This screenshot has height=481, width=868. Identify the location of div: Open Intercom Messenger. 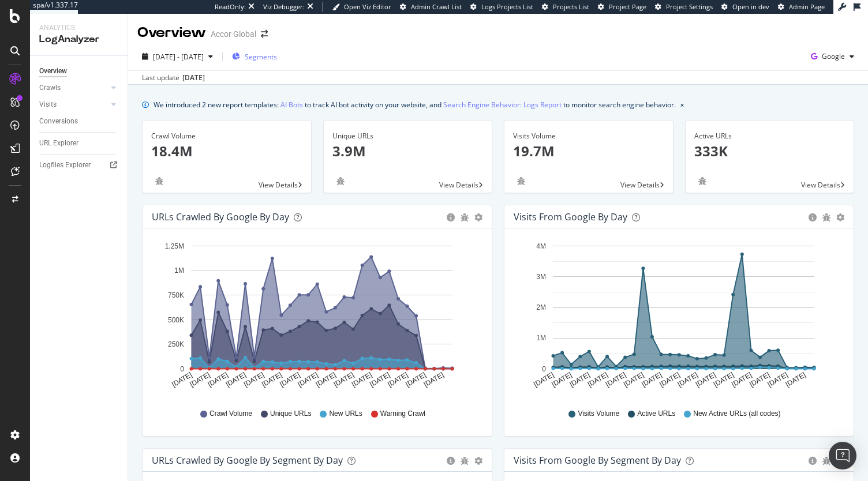
(843, 456).